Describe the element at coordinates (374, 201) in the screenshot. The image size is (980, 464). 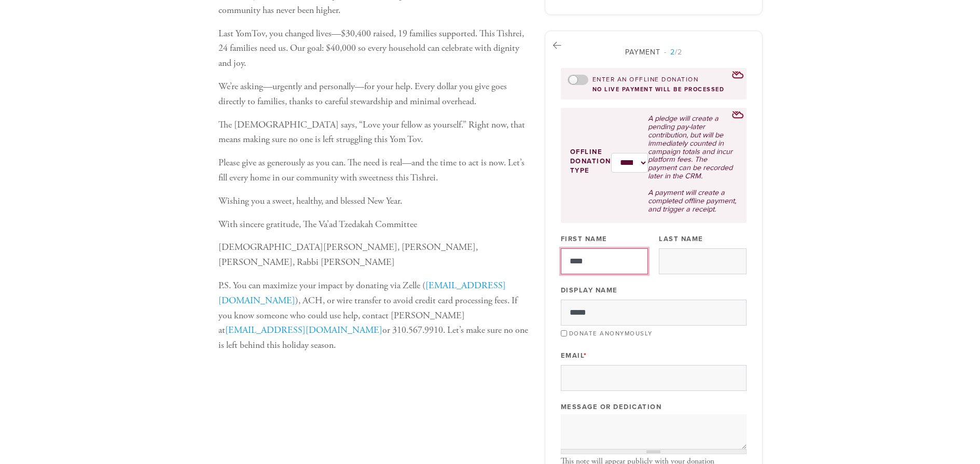
I see `p: Wishing you a sweet, healthy, and blessed New Year.` at that location.